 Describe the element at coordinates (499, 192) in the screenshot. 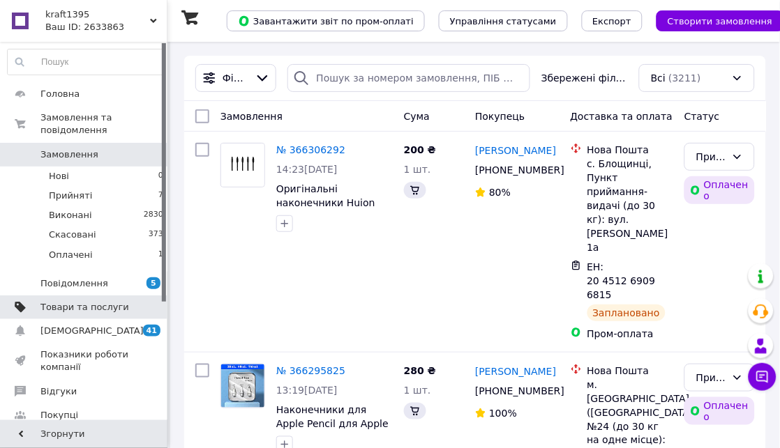

I see `span: 80%` at that location.